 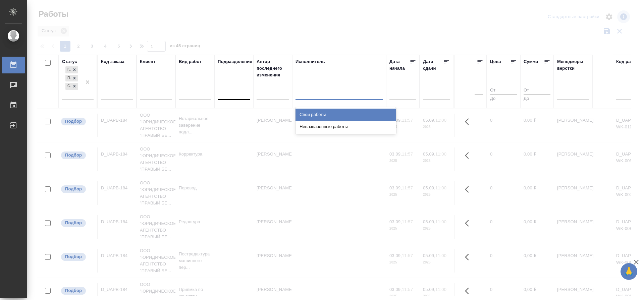 What do you see at coordinates (433, 65) in the screenshot?
I see `div: Дата сдачи` at bounding box center [433, 65].